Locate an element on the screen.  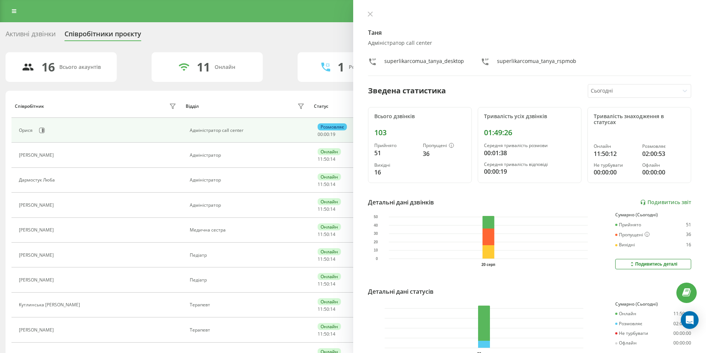
text: 20 is located at coordinates (376, 242).